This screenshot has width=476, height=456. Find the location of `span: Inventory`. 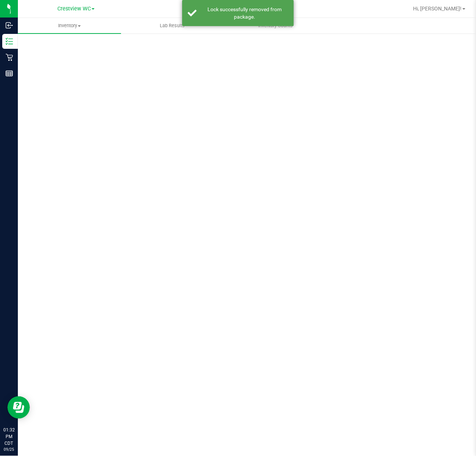

span: Inventory is located at coordinates (69, 26).